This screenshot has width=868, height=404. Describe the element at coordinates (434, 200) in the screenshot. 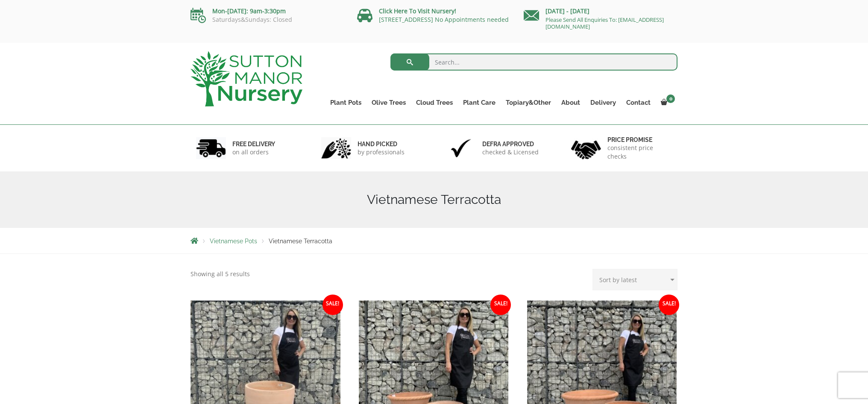

I see `h1: Vietnamese Terracotta` at that location.